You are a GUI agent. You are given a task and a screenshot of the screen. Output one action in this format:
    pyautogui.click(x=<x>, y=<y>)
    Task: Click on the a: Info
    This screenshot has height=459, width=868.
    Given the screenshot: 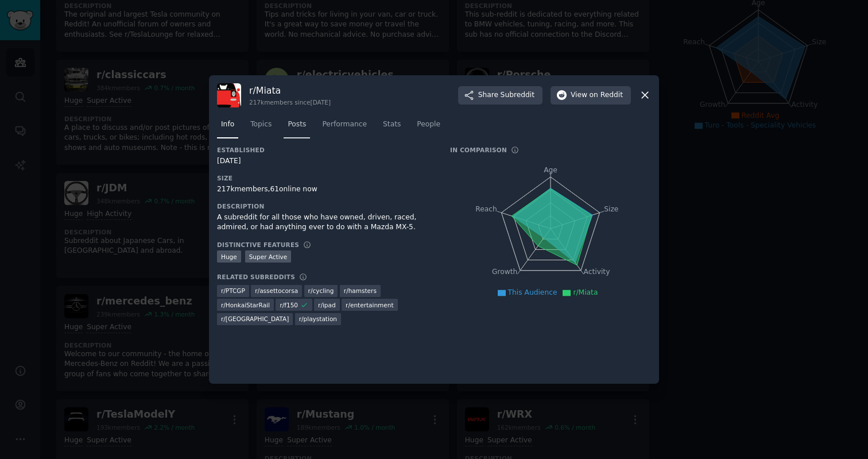 What is the action you would take?
    pyautogui.click(x=227, y=127)
    